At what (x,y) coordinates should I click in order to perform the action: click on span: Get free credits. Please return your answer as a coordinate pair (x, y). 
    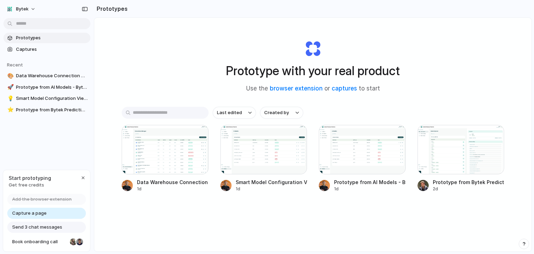
    Looking at the image, I should click on (30, 185).